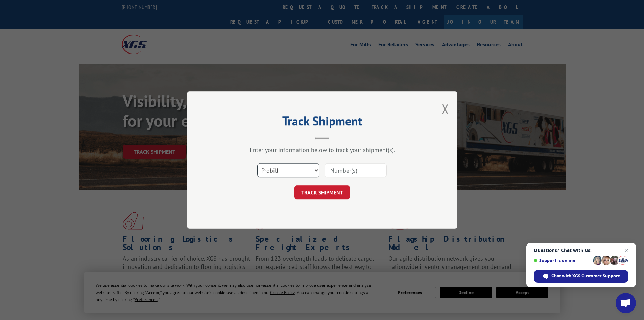  I want to click on span: Support is online, so click(562, 260).